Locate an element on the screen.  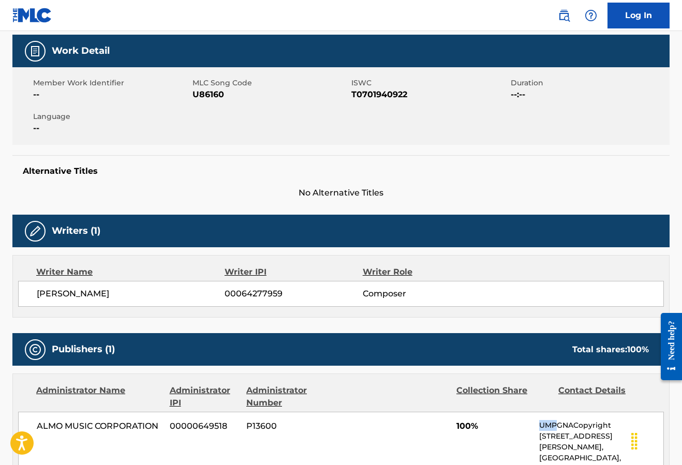
img: Work Detail is located at coordinates (35, 51).